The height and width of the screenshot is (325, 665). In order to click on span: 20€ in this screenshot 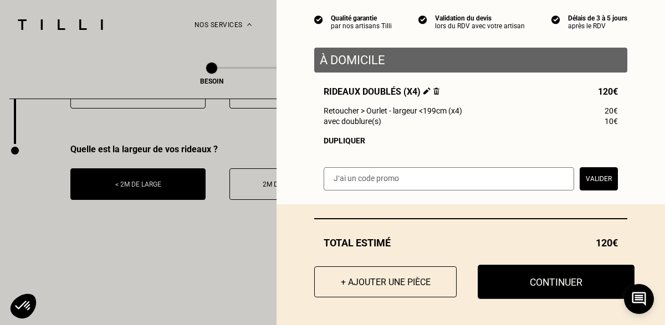, I will do `click(611, 111)`.